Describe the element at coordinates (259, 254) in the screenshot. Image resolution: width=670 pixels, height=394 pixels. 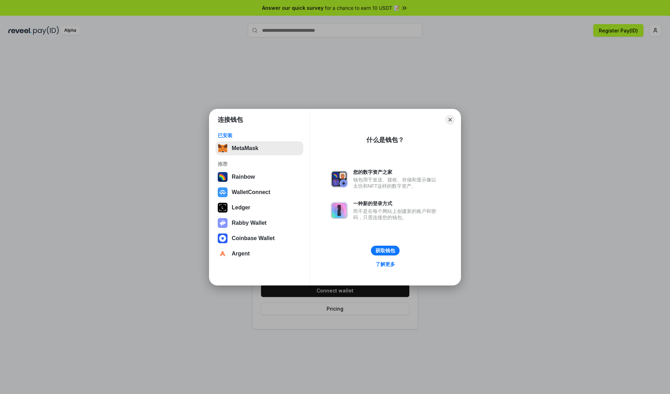
I see `button: Argent` at that location.